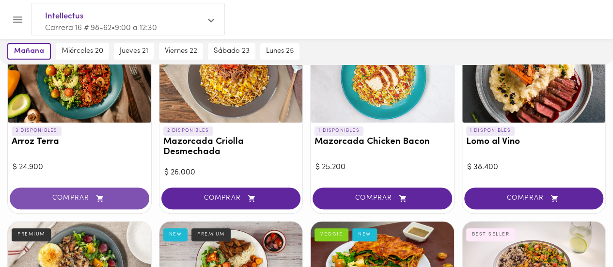 The height and width of the screenshot is (267, 613). I want to click on div: $ 38.400, so click(534, 167).